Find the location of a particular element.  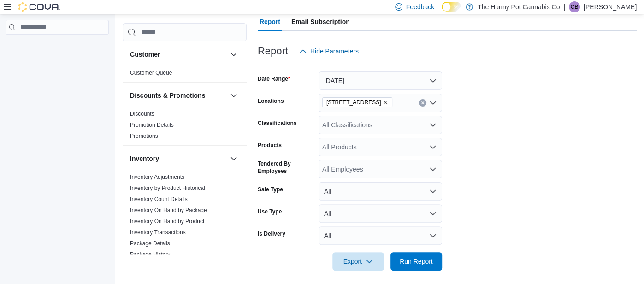

span: Inventory Transactions is located at coordinates (158, 233).